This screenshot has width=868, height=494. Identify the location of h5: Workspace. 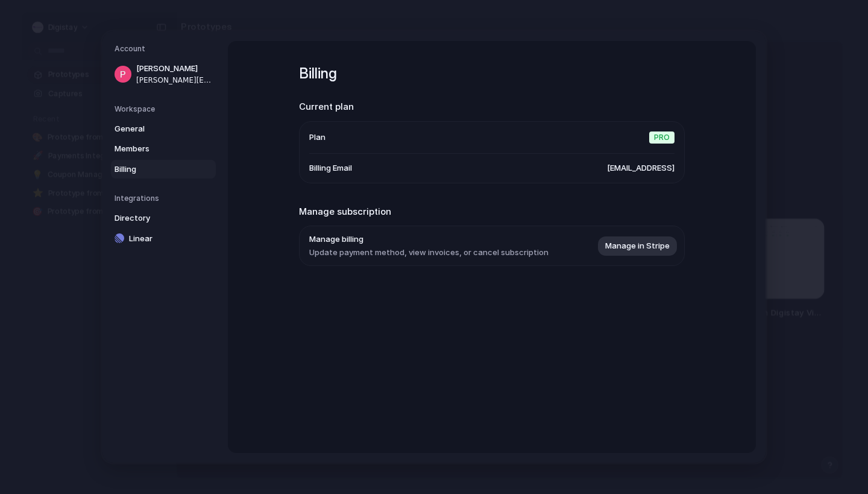
(165, 109).